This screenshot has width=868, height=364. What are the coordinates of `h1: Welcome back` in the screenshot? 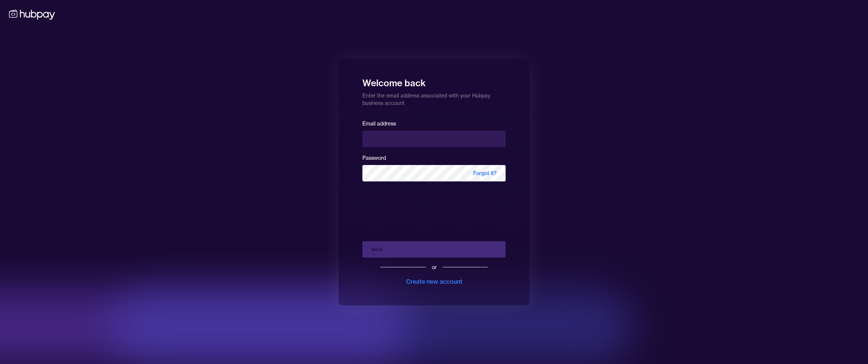 It's located at (434, 81).